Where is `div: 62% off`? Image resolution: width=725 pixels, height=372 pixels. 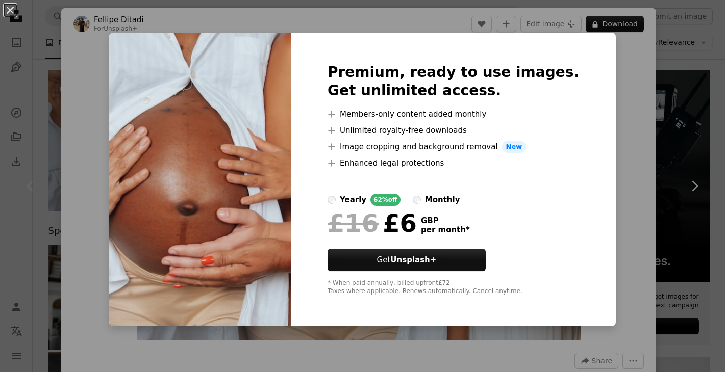 div: 62% off is located at coordinates (385, 200).